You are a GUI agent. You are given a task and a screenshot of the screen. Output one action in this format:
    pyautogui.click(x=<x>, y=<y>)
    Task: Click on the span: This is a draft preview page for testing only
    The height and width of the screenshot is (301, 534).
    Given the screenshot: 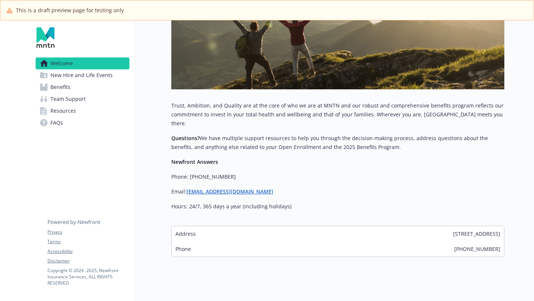 What is the action you would take?
    pyautogui.click(x=70, y=10)
    